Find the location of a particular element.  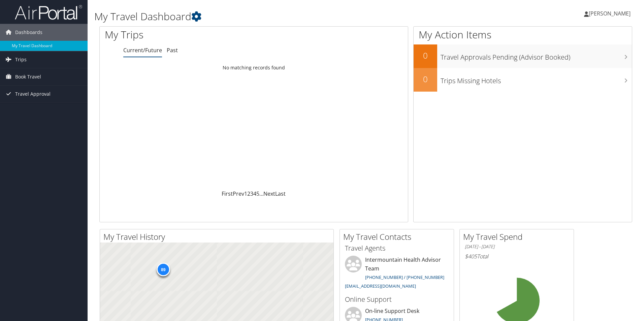

h2: My Travel Spend is located at coordinates (518, 237).